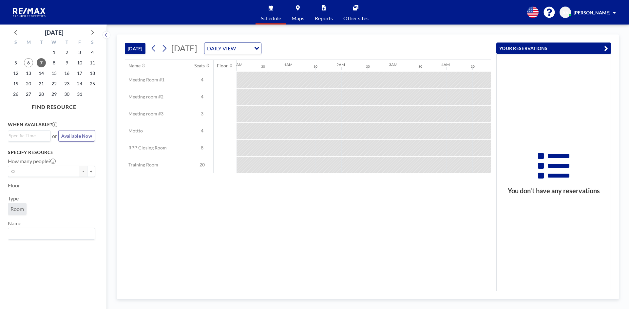  What do you see at coordinates (80, 84) in the screenshot?
I see `span: Friday, October 24, 2025` at bounding box center [80, 84].